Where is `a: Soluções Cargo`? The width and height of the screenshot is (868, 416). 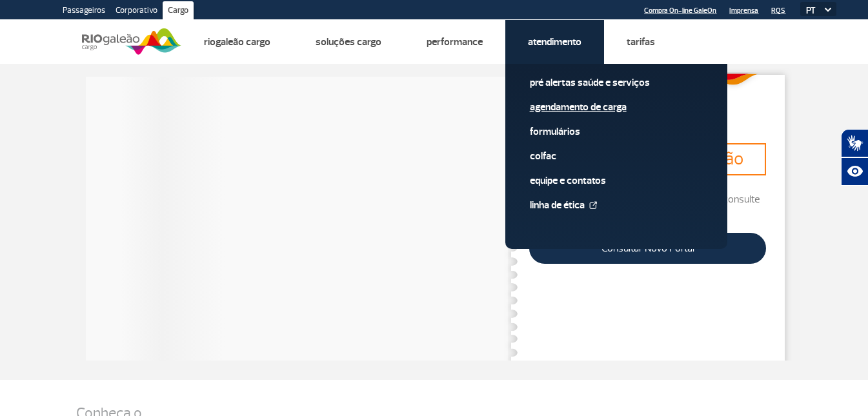 a: Soluções Cargo is located at coordinates (348, 42).